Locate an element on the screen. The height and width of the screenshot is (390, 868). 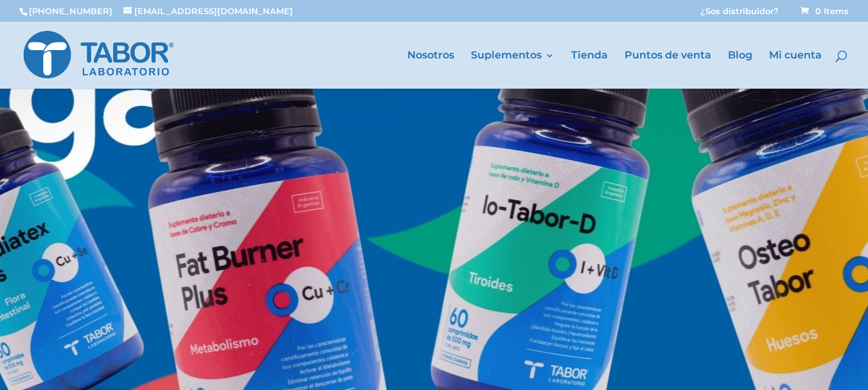
a: ¿Sos distribuidor? is located at coordinates (740, 15).